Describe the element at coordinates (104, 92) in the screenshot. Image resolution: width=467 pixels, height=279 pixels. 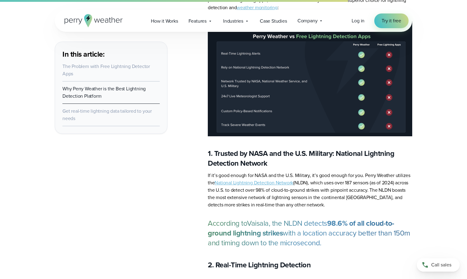
I see `a: Why Perry Weather is the Best Lightning Detection Platform` at that location.